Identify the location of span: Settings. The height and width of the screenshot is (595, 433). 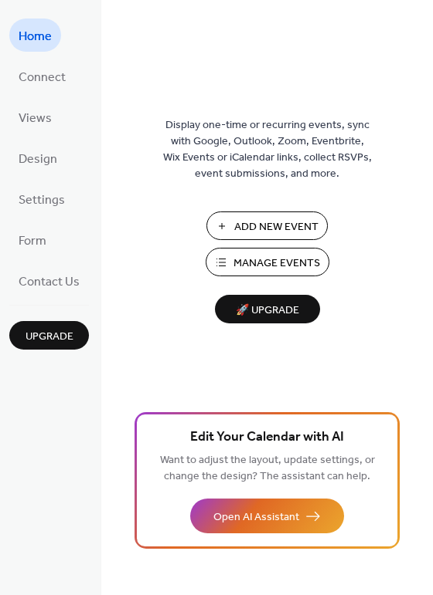
(42, 200).